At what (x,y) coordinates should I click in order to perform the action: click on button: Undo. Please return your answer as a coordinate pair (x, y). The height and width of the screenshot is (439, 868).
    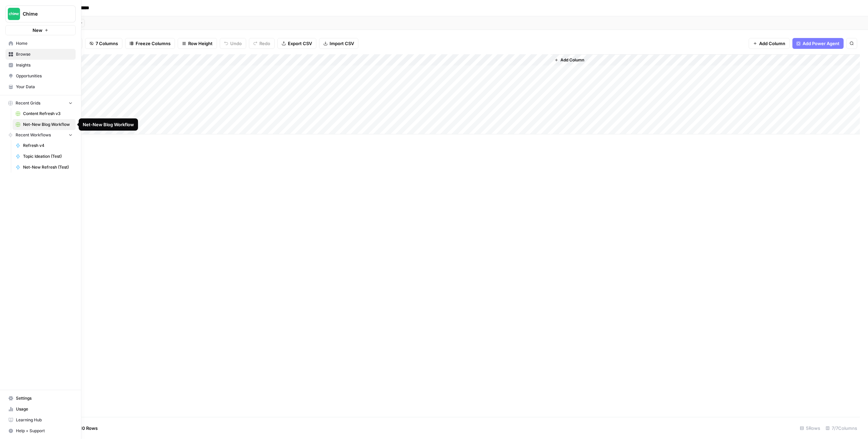
    Looking at the image, I should click on (233, 43).